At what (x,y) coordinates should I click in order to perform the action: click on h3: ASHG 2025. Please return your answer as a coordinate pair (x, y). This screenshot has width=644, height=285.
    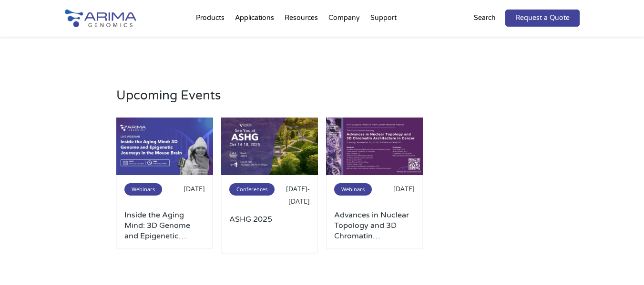
    Looking at the image, I should click on (269, 229).